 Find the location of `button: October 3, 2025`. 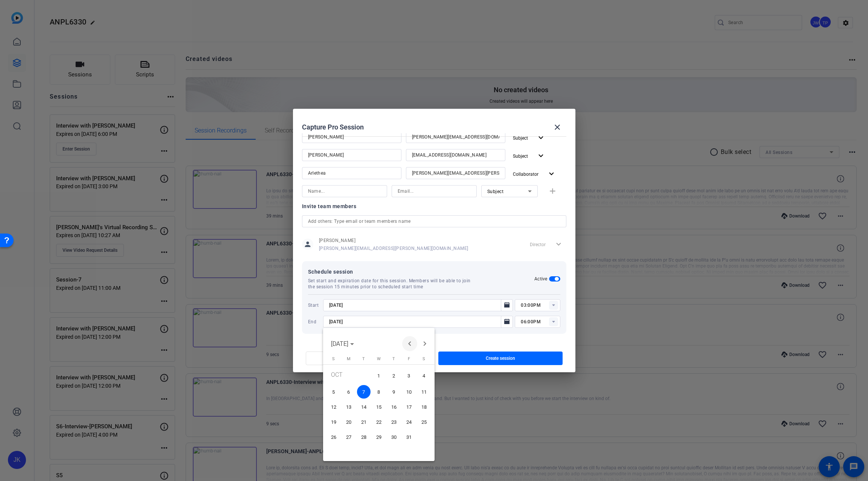

button: October 3, 2025 is located at coordinates (409, 376).